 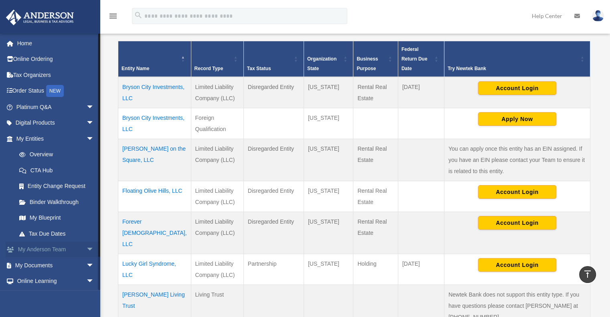 I want to click on td: Holding, so click(x=376, y=269).